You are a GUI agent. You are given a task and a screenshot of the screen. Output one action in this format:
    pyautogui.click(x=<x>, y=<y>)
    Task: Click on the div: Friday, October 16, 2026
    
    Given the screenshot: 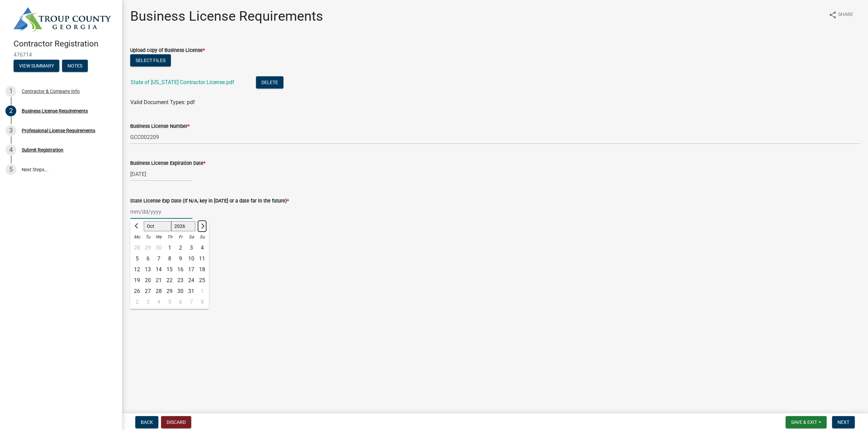 What is the action you would take?
    pyautogui.click(x=180, y=270)
    